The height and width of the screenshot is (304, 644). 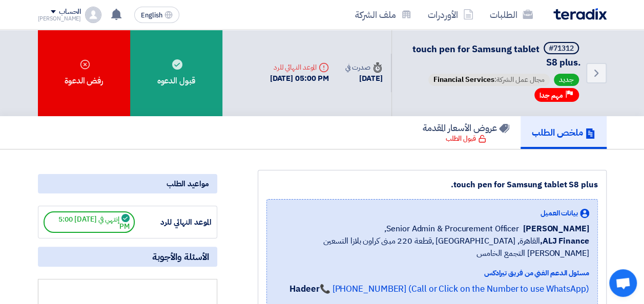 I want to click on a: عروض الأسعار المقدمة قبول الطلب, so click(x=466, y=132).